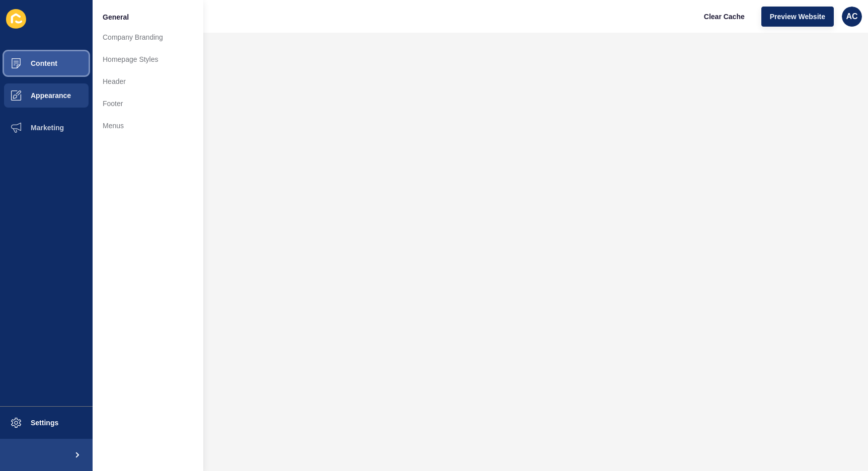  Describe the element at coordinates (724, 17) in the screenshot. I see `button: Clear Cache` at that location.